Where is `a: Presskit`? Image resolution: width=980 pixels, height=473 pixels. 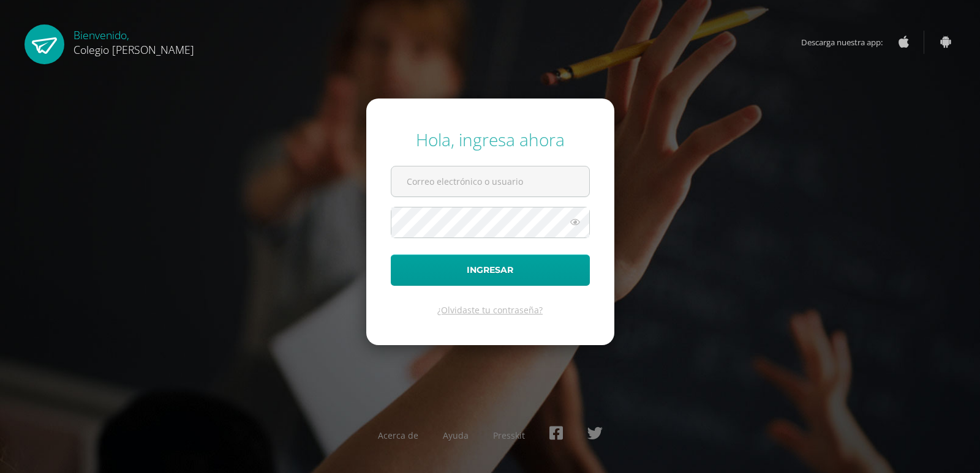 a: Presskit is located at coordinates (509, 435).